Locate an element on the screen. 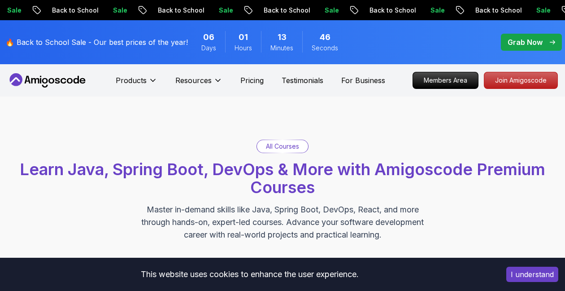 The width and height of the screenshot is (565, 291). a: Testimonials is located at coordinates (302, 80).